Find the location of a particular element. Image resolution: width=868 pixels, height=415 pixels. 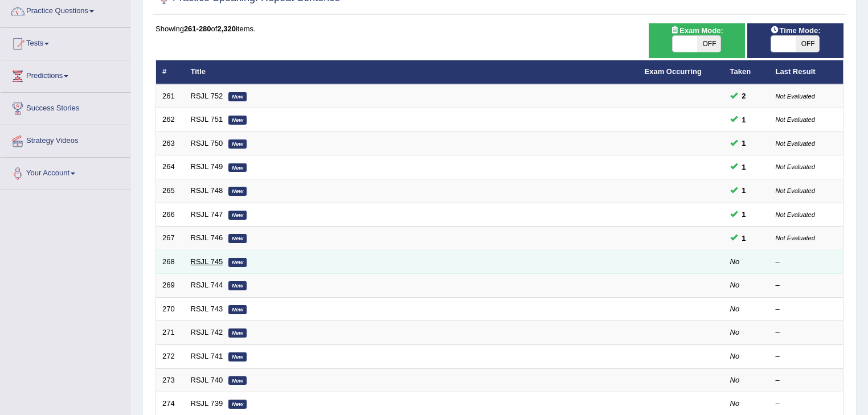

a: Success Stories is located at coordinates (66, 107).